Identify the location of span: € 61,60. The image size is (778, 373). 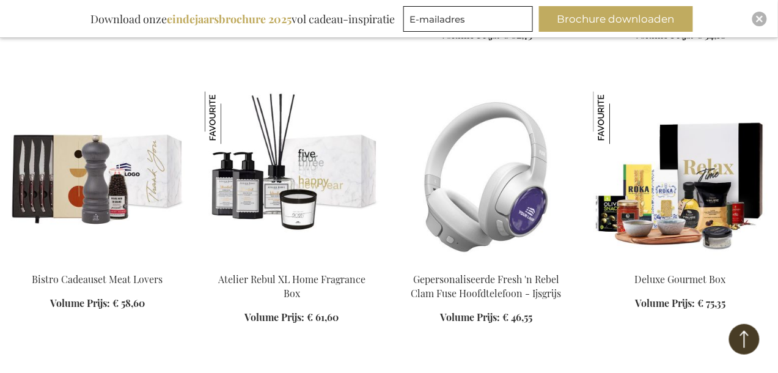
(324, 317).